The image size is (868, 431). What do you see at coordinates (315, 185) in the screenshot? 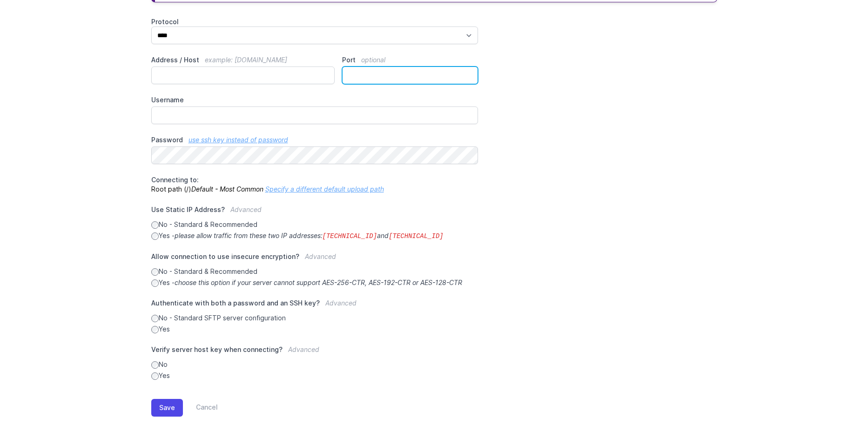
I see `p: Root path (/)` at bounding box center [315, 185].